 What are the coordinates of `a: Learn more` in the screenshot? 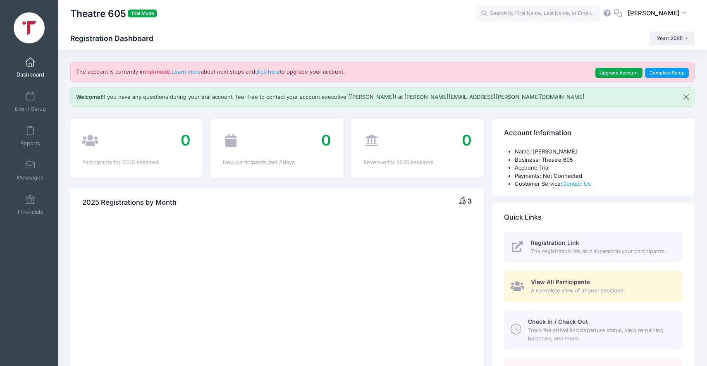 It's located at (186, 72).